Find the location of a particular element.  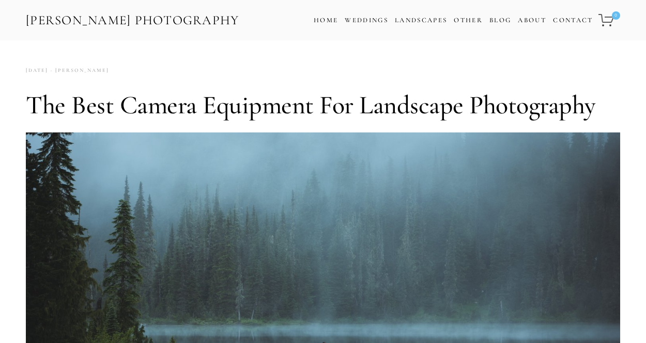

a: Weddings is located at coordinates (366, 20).